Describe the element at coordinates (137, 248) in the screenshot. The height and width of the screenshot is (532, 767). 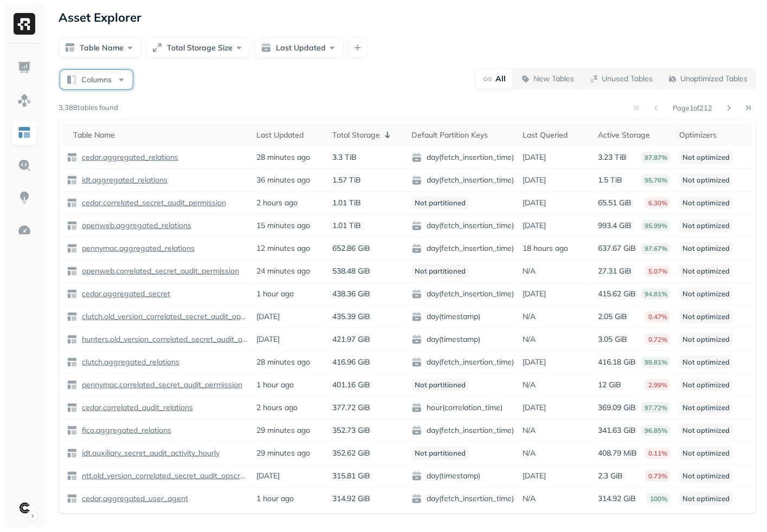
I see `p: pennymac.aggregated_relations` at that location.